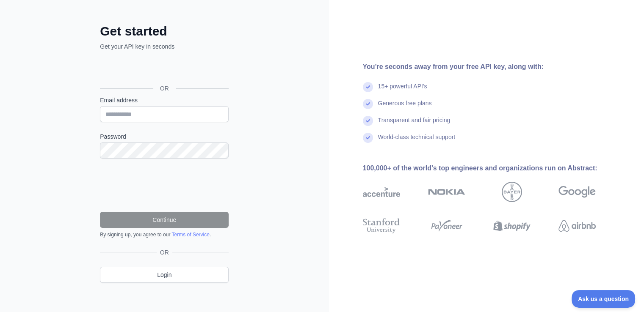  What do you see at coordinates (381, 192) in the screenshot?
I see `img: accenture` at bounding box center [381, 192].